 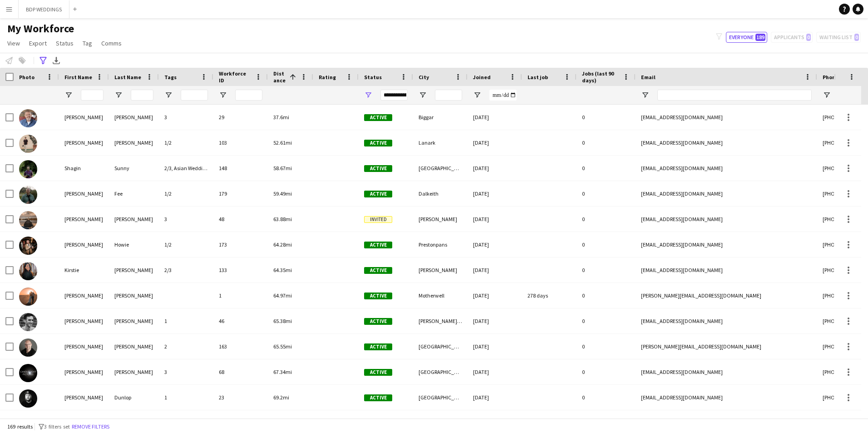 I want to click on span: 3 filters set, so click(x=57, y=426).